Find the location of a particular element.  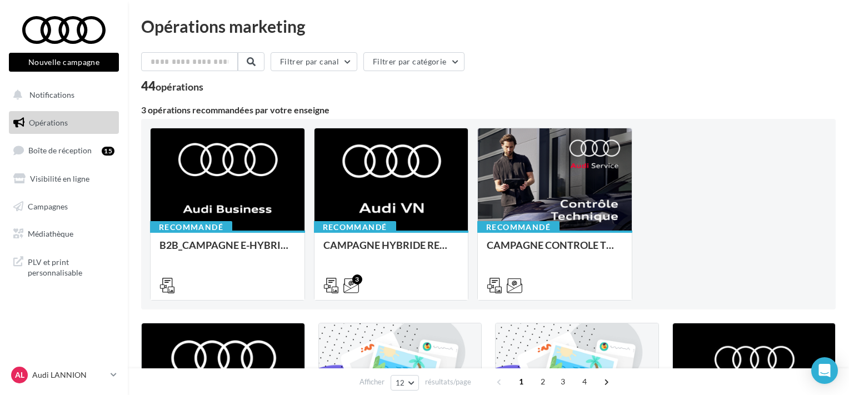

button: Notifications is located at coordinates (62, 95).